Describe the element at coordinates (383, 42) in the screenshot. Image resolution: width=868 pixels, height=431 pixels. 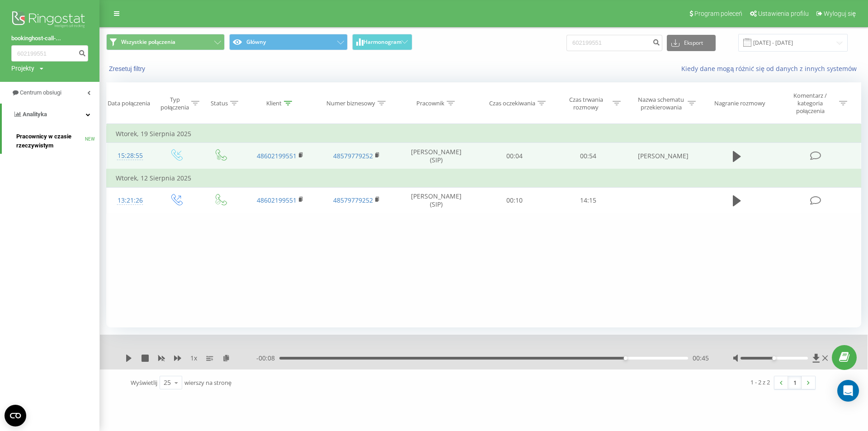
I see `span: Harmonogram` at that location.